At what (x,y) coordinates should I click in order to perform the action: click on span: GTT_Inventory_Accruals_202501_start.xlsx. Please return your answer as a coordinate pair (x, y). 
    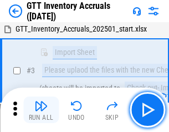
    Looking at the image, I should click on (81, 29).